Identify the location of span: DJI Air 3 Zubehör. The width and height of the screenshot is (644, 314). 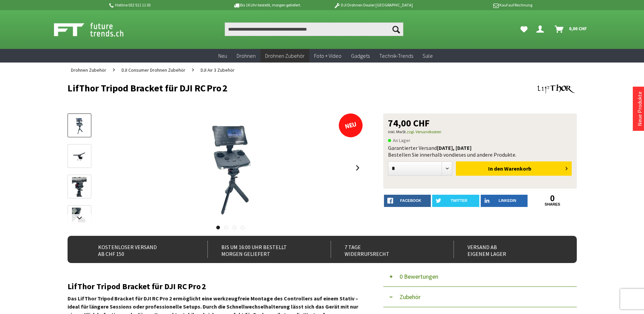
(218, 70).